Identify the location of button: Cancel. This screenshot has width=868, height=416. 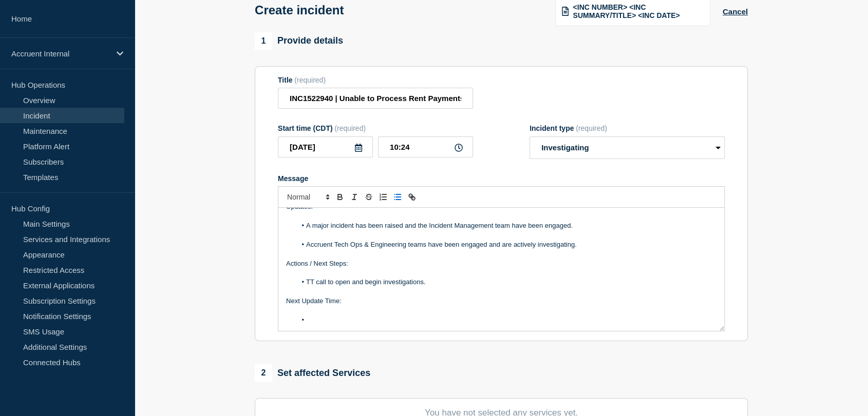
(735, 12).